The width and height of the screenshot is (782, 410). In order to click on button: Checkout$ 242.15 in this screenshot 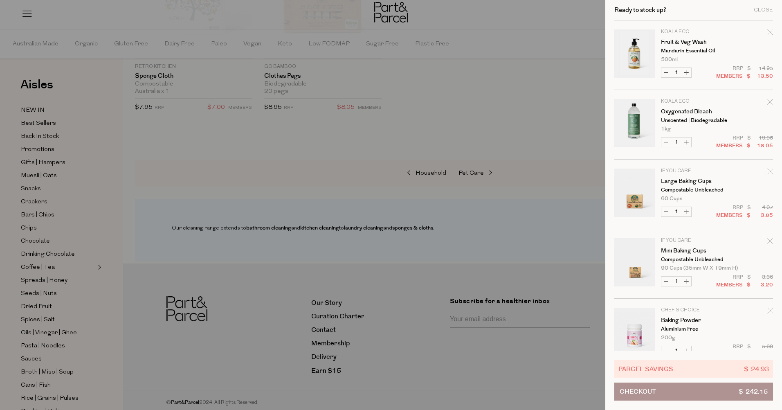, I will do `click(694, 392)`.